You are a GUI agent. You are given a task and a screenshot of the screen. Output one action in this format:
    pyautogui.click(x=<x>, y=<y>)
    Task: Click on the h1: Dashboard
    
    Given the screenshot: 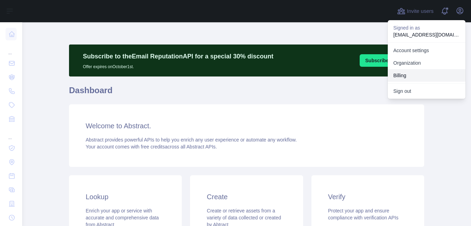 What is the action you would take?
    pyautogui.click(x=247, y=93)
    